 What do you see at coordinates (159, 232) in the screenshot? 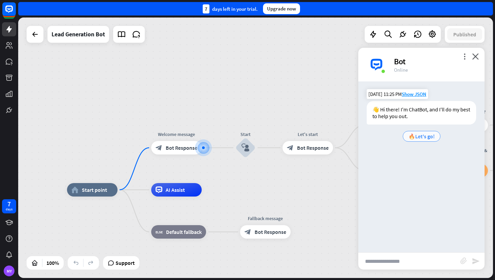
I see `i: block_fallback` at bounding box center [159, 232].